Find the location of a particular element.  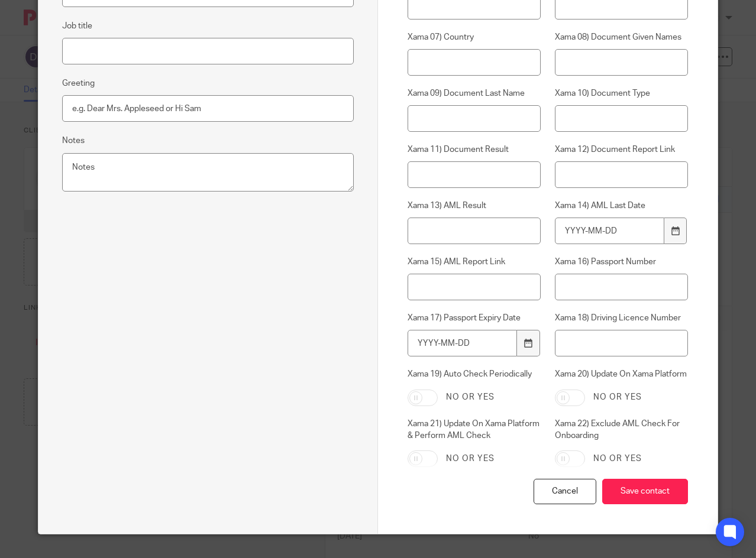

label: Xama 22) Exclude AML Check For Onboarding is located at coordinates (621, 429).